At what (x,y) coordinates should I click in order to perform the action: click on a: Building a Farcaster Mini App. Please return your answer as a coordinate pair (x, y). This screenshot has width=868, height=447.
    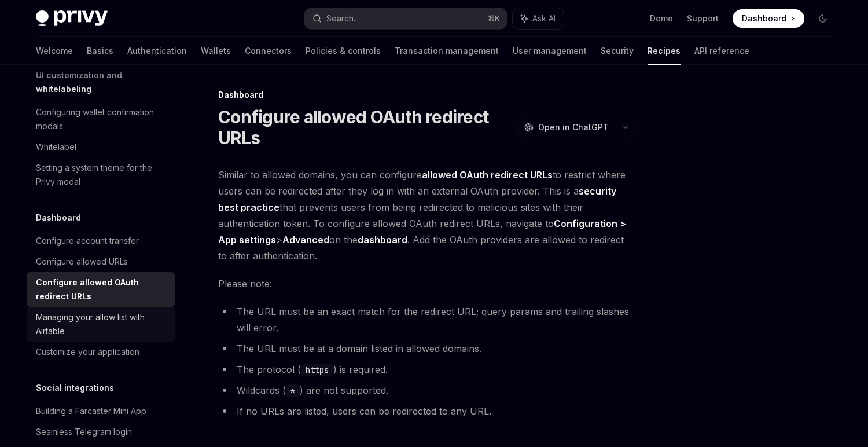
    Looking at the image, I should click on (101, 411).